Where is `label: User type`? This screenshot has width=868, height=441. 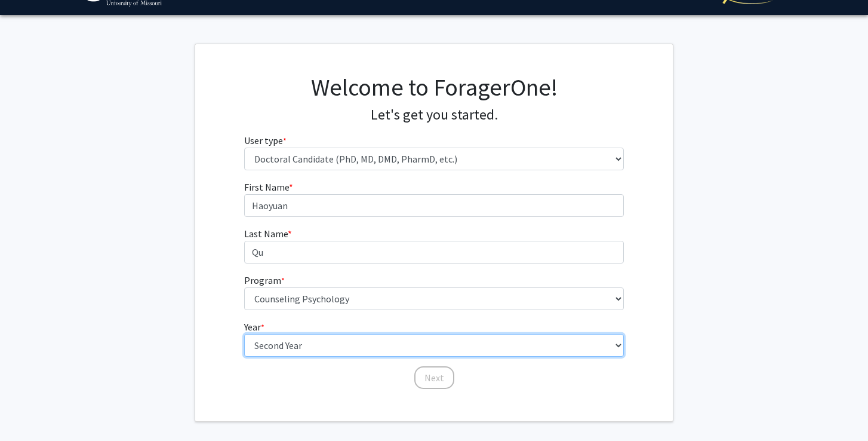 label: User type is located at coordinates (265, 140).